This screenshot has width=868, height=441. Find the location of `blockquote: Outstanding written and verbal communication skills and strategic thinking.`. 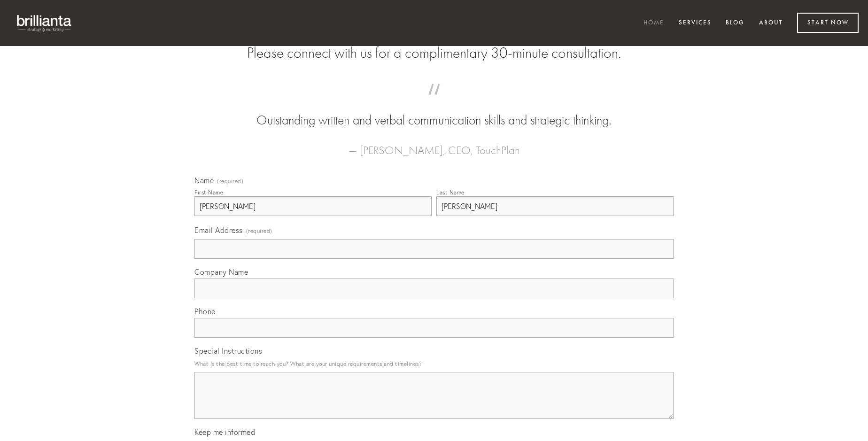

blockquote: Outstanding written and verbal communication skills and strategic thinking. is located at coordinates (434, 112).